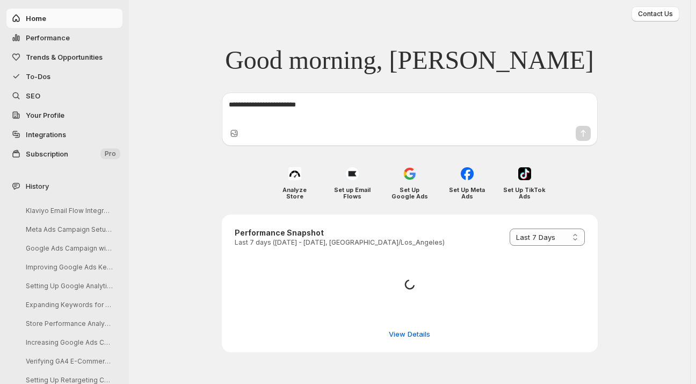 The height and width of the screenshot is (384, 696). What do you see at coordinates (294, 193) in the screenshot?
I see `h4: Analyze Store` at bounding box center [294, 193].